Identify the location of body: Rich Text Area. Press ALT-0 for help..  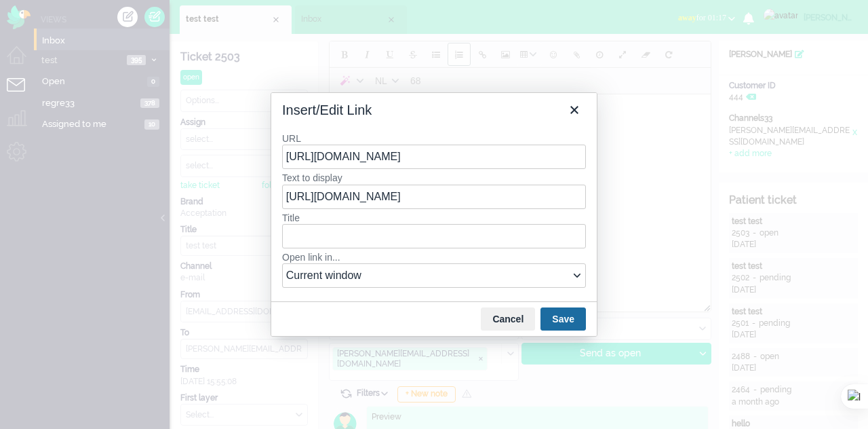
(190, 76).